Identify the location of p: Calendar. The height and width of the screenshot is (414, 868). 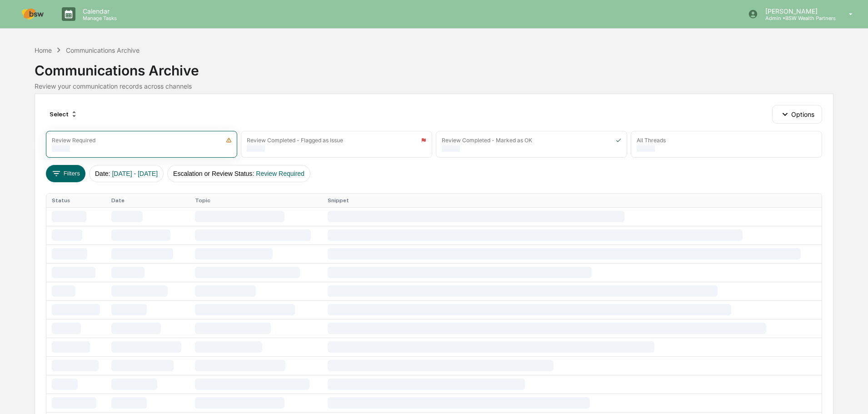
(98, 11).